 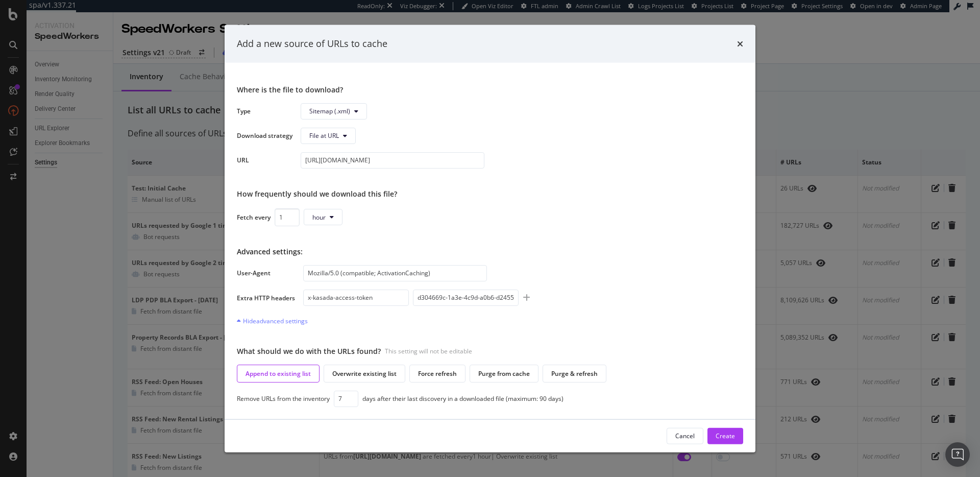 What do you see at coordinates (356, 297) in the screenshot?
I see `input: Cookie` at bounding box center [356, 297].